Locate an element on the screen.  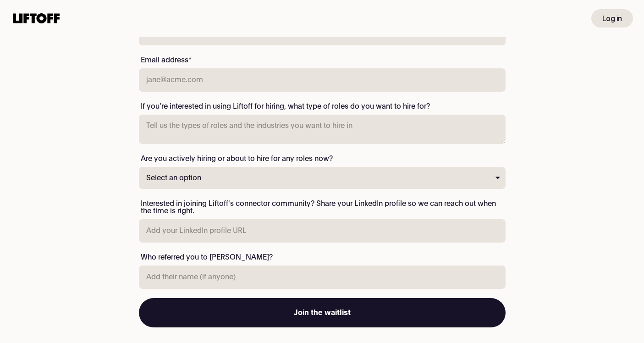
label: Interested in joining Liftoff's connector community? Share your LinkedIn profile so we can reach ... is located at coordinates (323, 207).